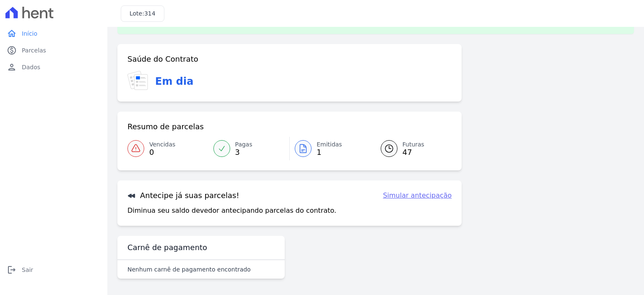  Describe the element at coordinates (168, 148) in the screenshot. I see `a: Vencidas 0` at that location.